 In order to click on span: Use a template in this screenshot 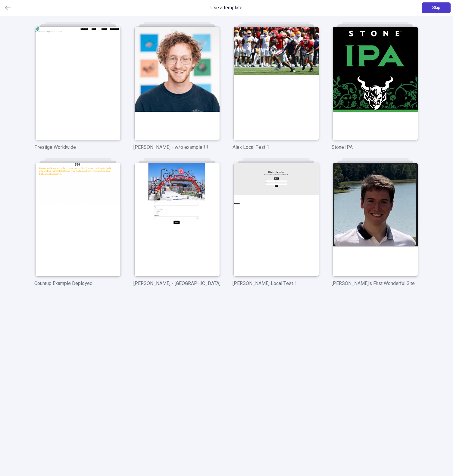, I will do `click(226, 8)`.